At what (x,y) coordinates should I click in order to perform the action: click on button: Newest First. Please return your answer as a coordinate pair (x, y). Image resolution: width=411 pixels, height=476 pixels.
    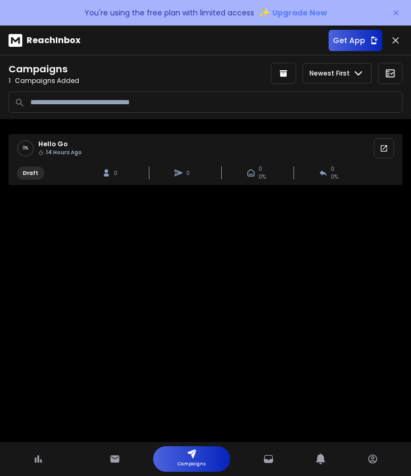
    Looking at the image, I should click on (337, 73).